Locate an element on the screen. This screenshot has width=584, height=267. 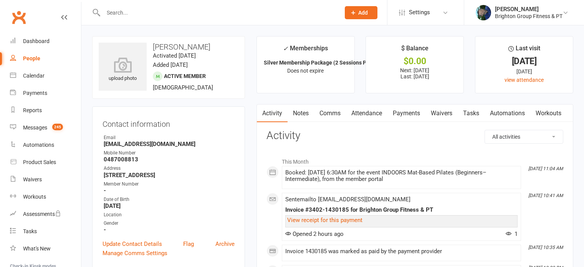
h3: Contact information is located at coordinates (169, 123).